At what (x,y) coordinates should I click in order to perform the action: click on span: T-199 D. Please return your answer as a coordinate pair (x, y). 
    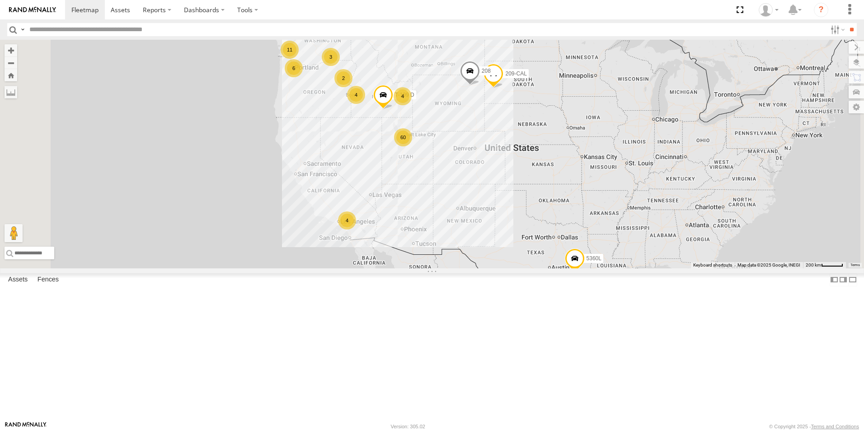
    Looking at the image, I should click on (405, 95).